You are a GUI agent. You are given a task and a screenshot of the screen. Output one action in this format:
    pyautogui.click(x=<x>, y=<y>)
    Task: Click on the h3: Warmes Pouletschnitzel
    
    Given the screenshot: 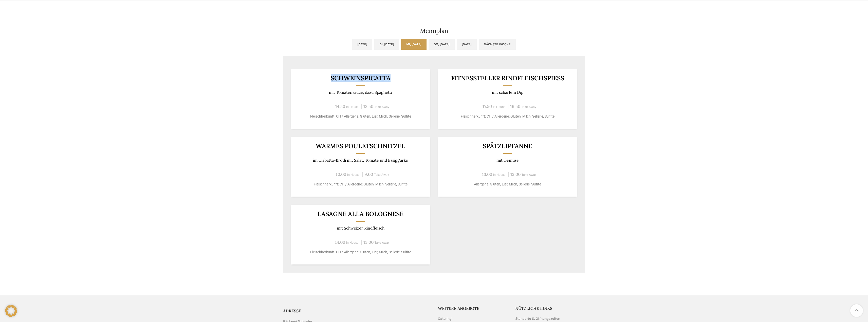 What is the action you would take?
    pyautogui.click(x=360, y=146)
    